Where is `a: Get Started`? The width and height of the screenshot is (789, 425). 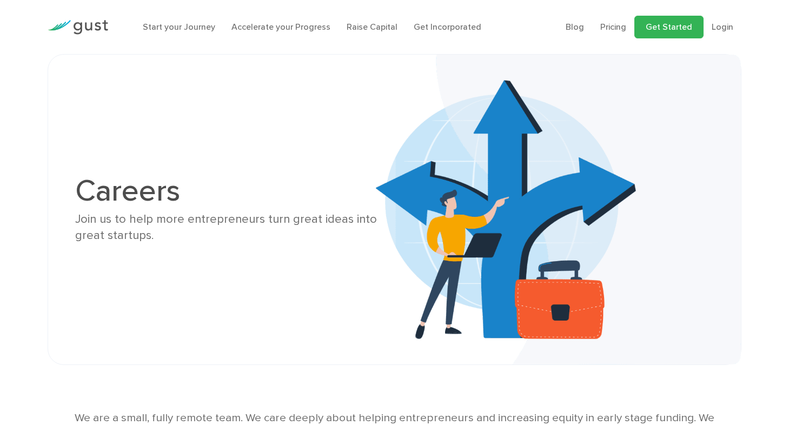
a: Get Started is located at coordinates (669, 27).